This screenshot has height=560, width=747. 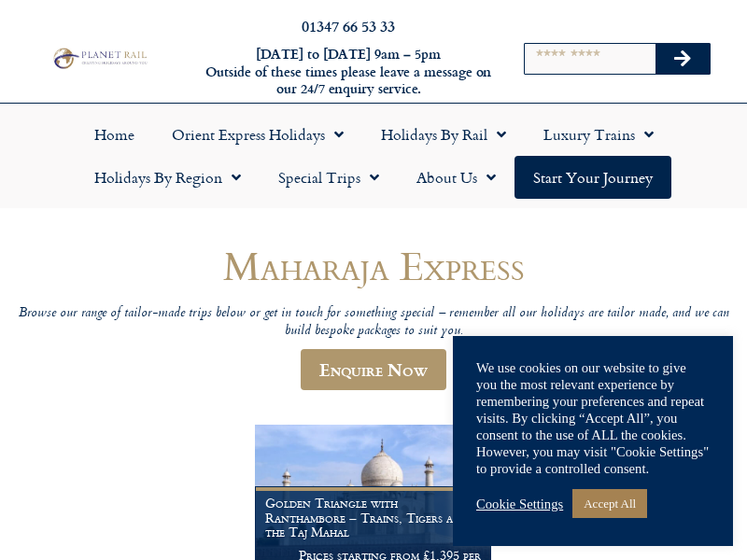 I want to click on img: Planet Rail Train Holidays Logo, so click(x=99, y=58).